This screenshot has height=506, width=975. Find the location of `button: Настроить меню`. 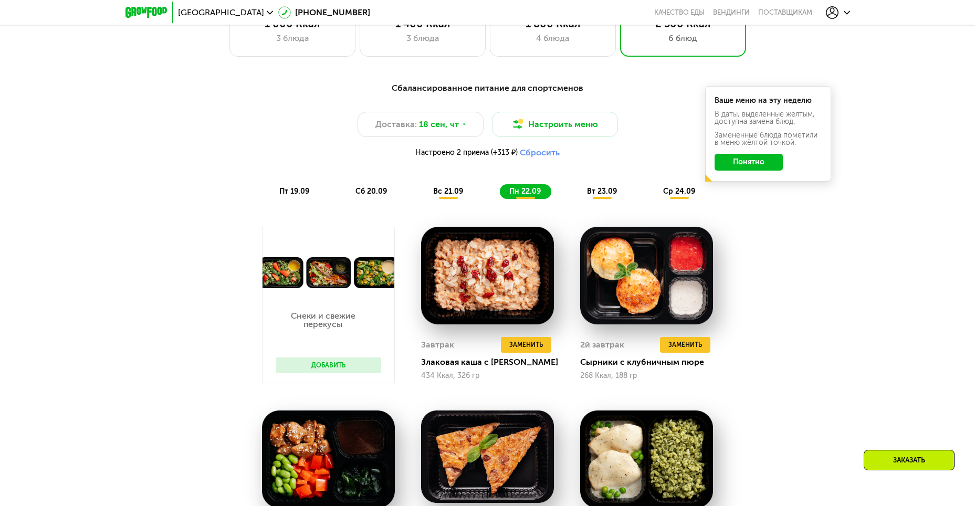

button: Настроить меню is located at coordinates (555, 124).